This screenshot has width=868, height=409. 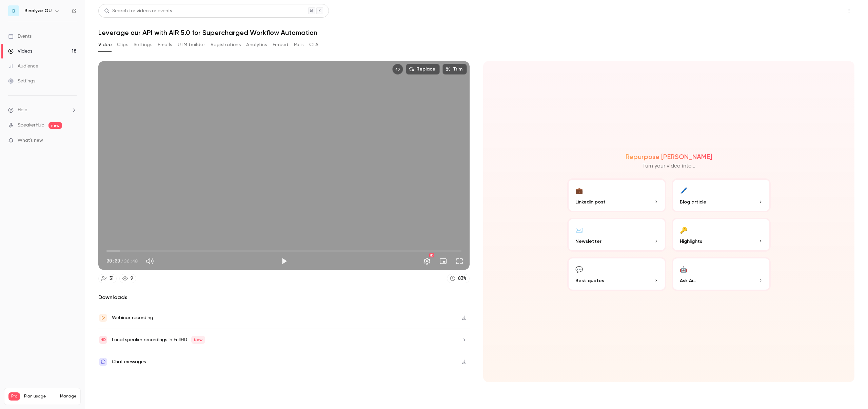 I want to click on span: Ask Ai..., so click(x=688, y=280).